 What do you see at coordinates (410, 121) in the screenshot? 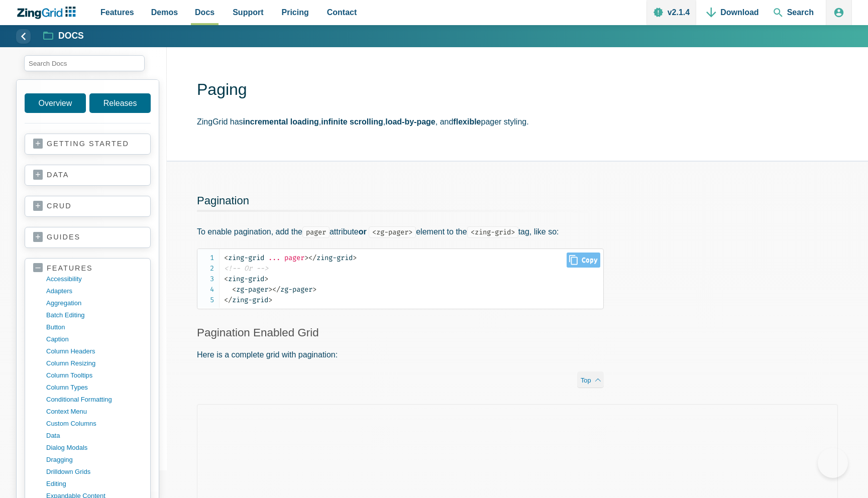
I see `strong: load-by-page` at bounding box center [410, 121].